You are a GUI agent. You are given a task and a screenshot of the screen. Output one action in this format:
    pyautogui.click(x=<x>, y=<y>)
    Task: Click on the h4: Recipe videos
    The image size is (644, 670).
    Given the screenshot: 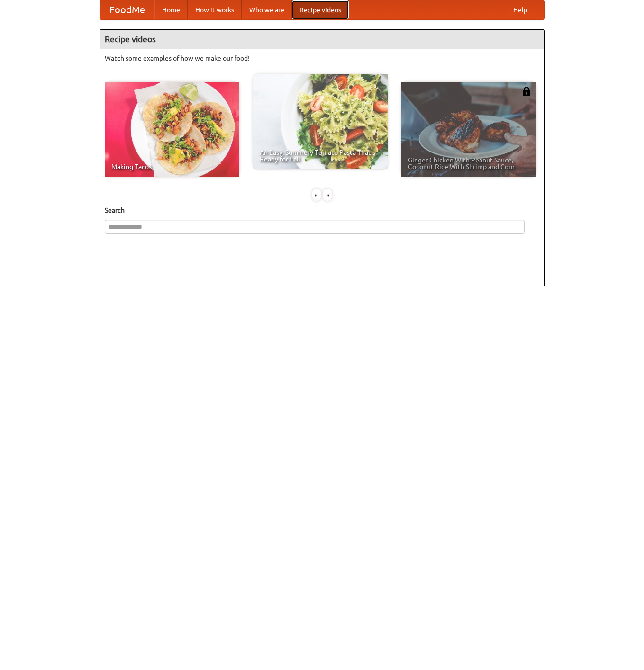 What is the action you would take?
    pyautogui.click(x=322, y=39)
    